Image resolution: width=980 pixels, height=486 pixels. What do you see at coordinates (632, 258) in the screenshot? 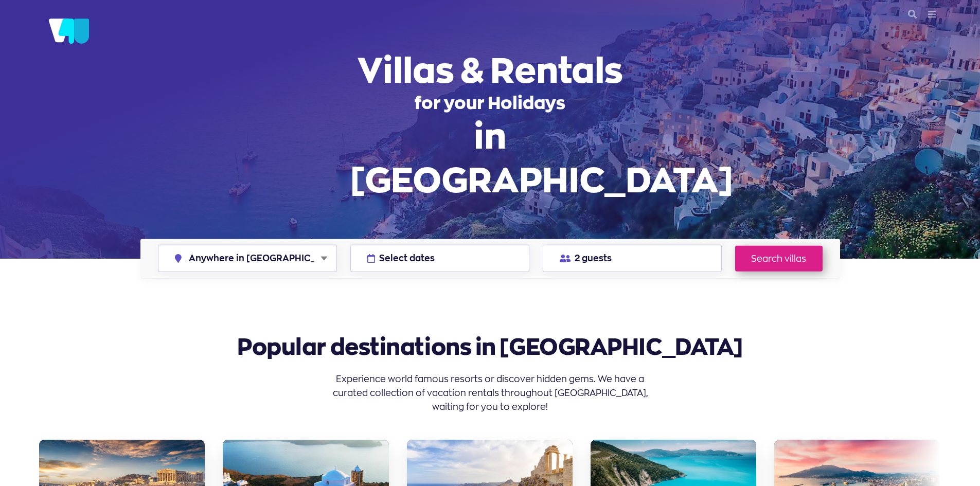
I see `button: 2 guests` at bounding box center [632, 258].